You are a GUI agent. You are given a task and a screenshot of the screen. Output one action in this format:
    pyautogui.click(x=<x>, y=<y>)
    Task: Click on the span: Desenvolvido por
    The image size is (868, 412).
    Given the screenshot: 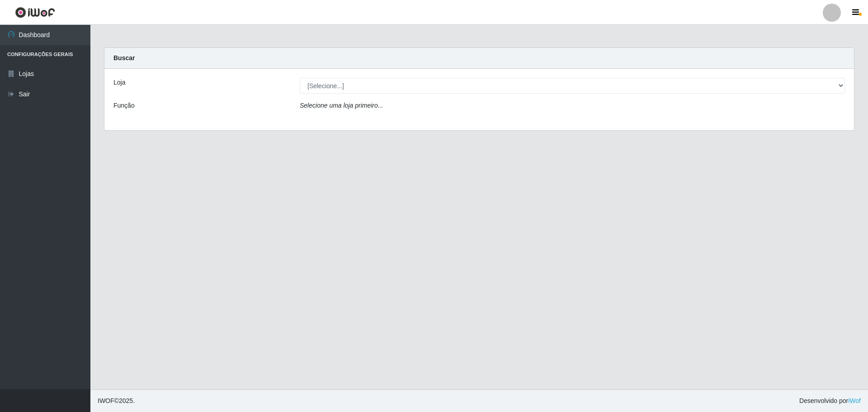 What is the action you would take?
    pyautogui.click(x=830, y=401)
    